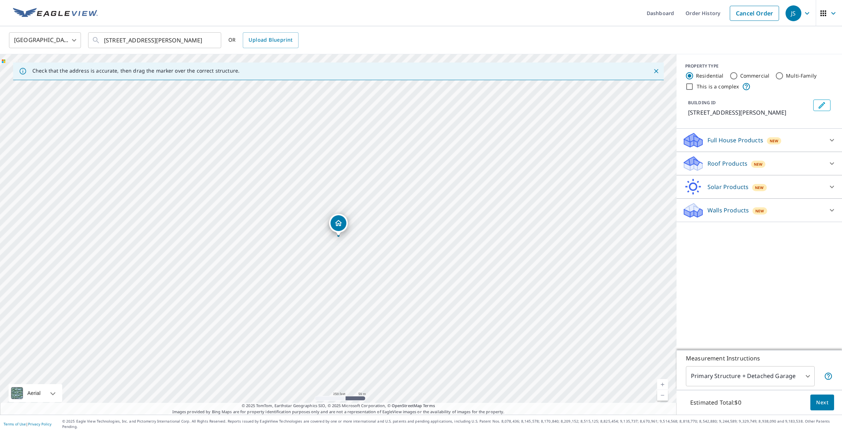 The image size is (842, 433). What do you see at coordinates (735, 140) in the screenshot?
I see `p: Full House Products` at bounding box center [735, 140].